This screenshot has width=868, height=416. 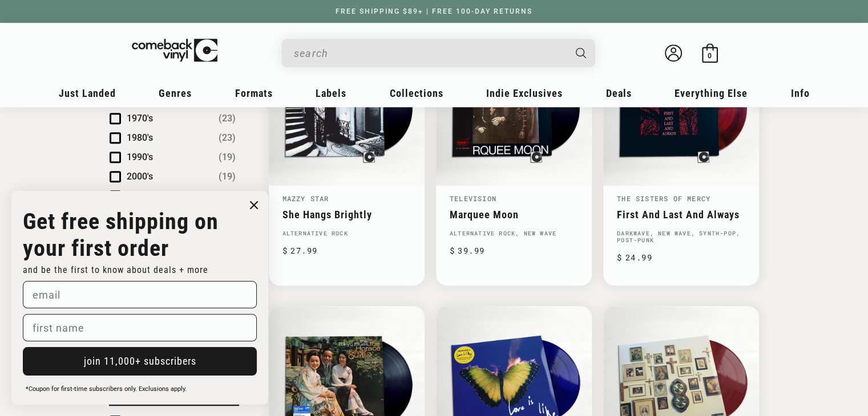 I want to click on span: Deals, so click(x=619, y=93).